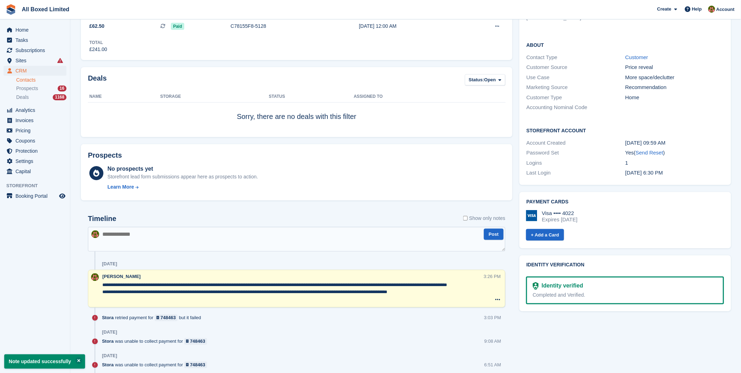  What do you see at coordinates (105, 155) in the screenshot?
I see `h2: Prospects` at bounding box center [105, 155].